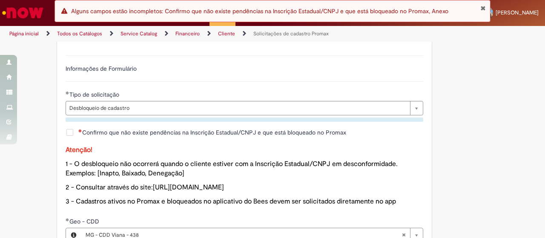  Describe the element at coordinates (238, 108) in the screenshot. I see `span: Desbloqueio de cadastro` at that location.